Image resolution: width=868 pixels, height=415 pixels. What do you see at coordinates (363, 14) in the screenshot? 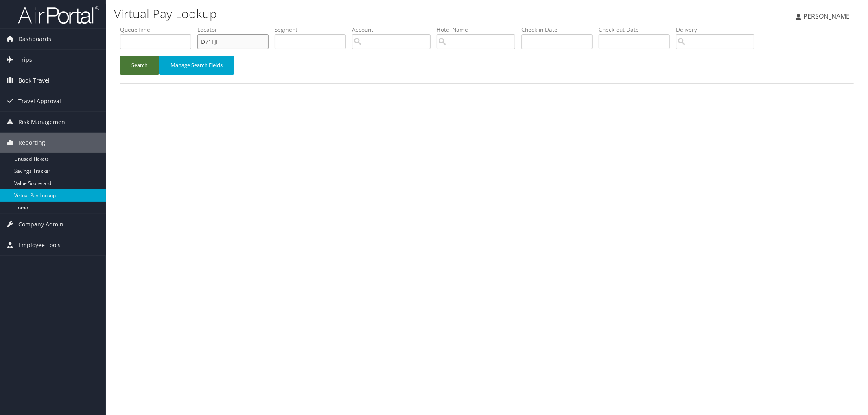
I see `h1: Virtual Pay Lookup` at bounding box center [363, 14].